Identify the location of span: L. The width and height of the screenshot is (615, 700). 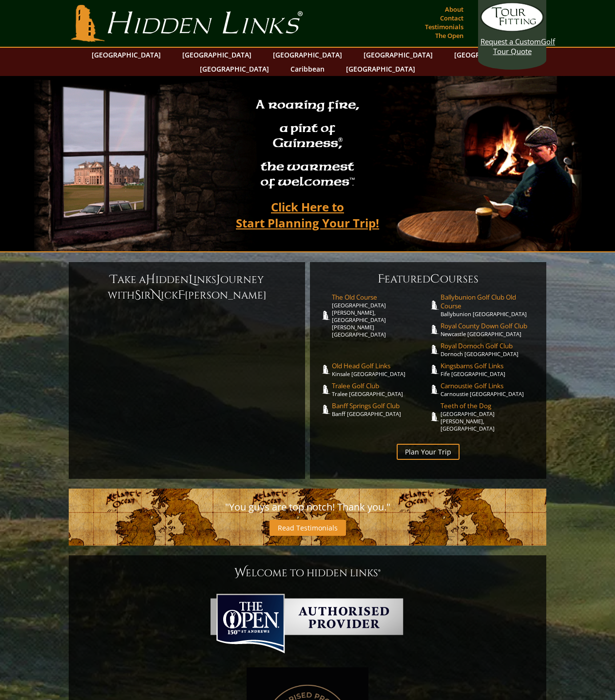
(191, 279).